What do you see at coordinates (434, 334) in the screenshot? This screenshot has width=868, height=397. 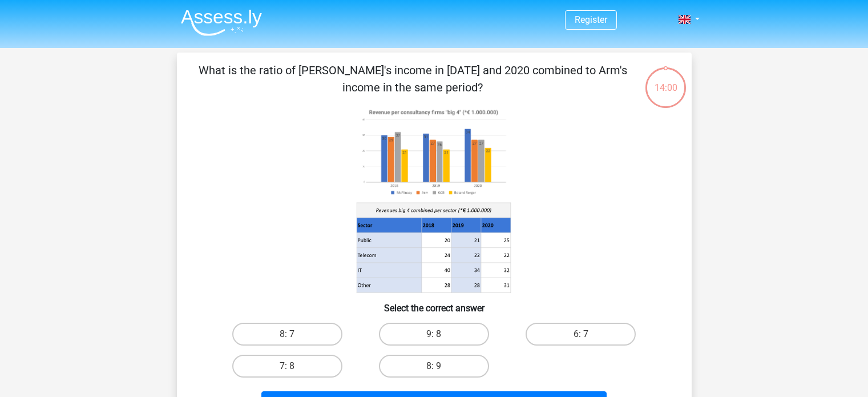 I see `label: 9: 8` at bounding box center [434, 334].